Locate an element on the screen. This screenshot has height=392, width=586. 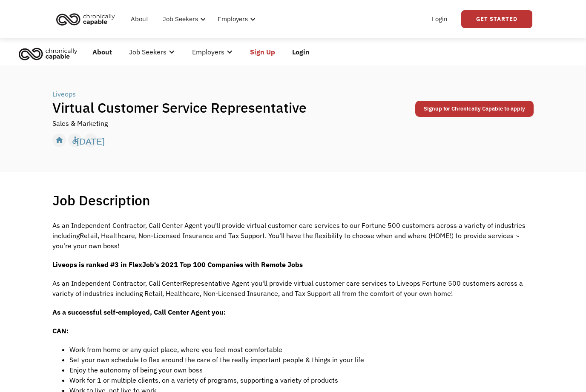
li: Work from home or any quiet place, where you feel most comfortable is located at coordinates (302, 350).